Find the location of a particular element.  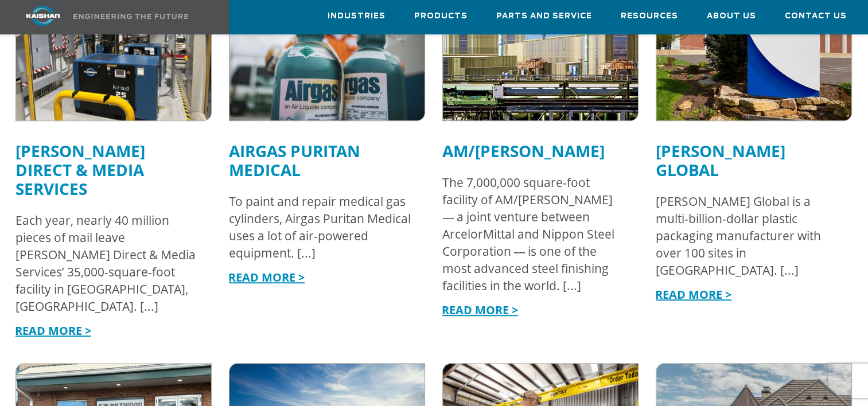

a: Contact Us is located at coordinates (816, 16).